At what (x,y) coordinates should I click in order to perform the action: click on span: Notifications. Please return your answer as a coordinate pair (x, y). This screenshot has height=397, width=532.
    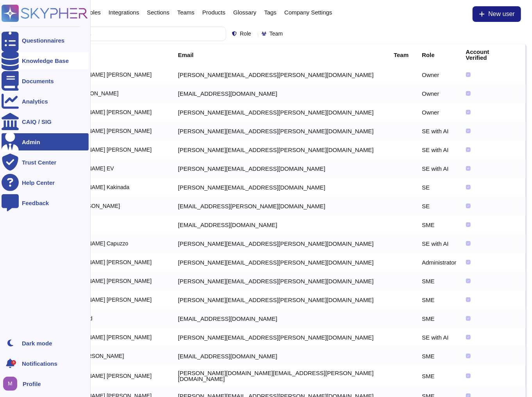
    Looking at the image, I should click on (39, 363).